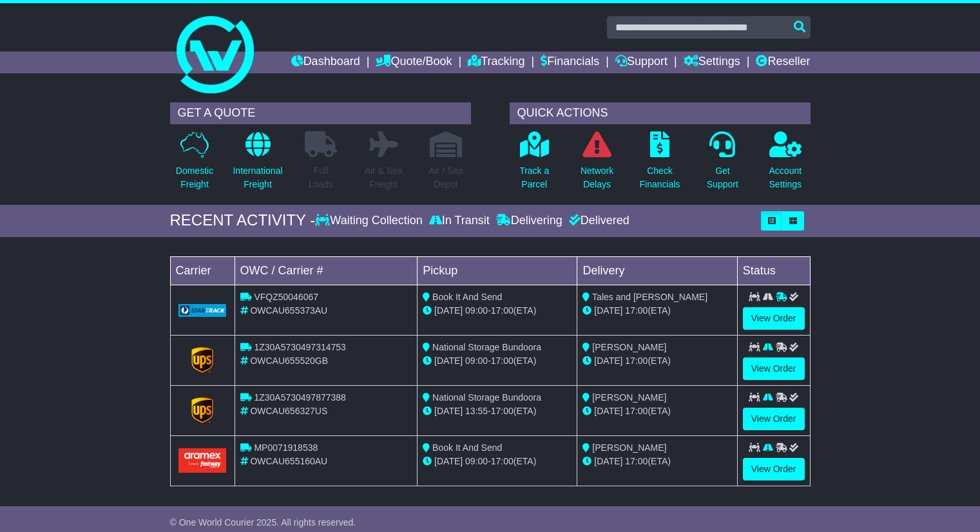 The width and height of the screenshot is (980, 532). What do you see at coordinates (369, 221) in the screenshot?
I see `div: Waiting Collection` at bounding box center [369, 221].